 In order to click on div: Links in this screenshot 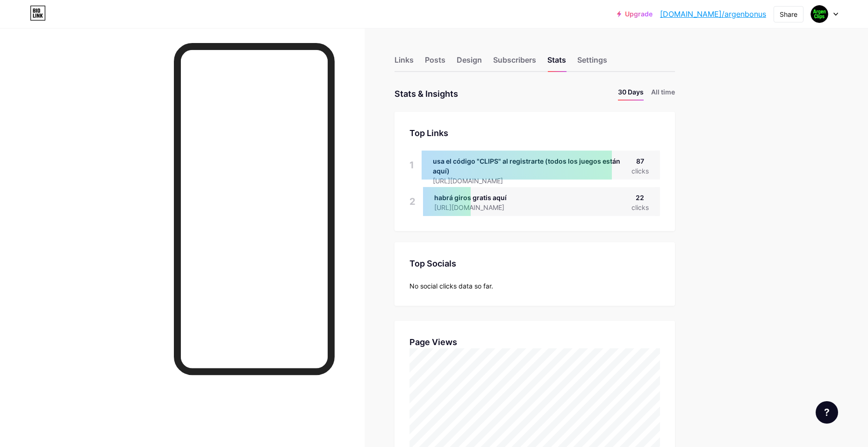, I will do `click(404, 63)`.